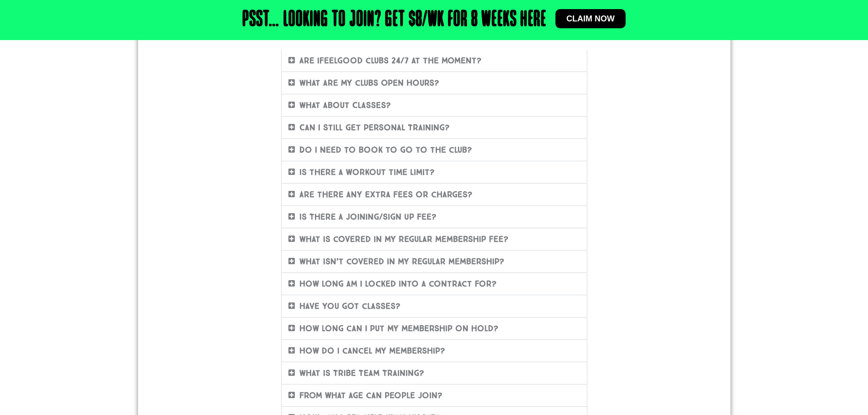 This screenshot has height=415, width=868. I want to click on a: What are my clubs Open Hours?, so click(369, 83).